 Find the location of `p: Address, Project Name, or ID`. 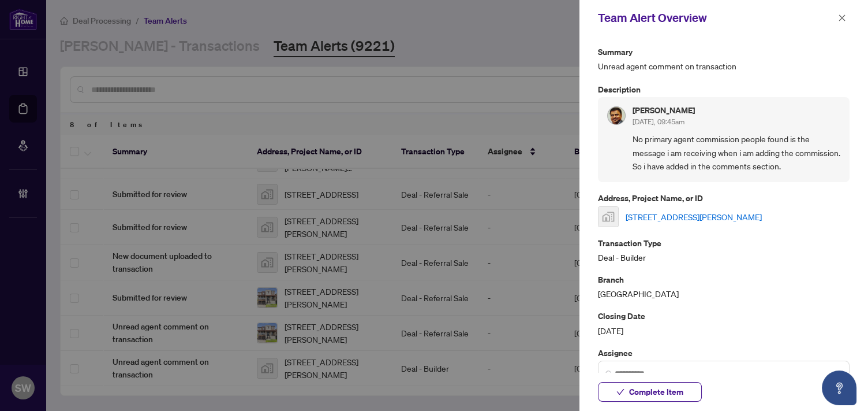

p: Address, Project Name, or ID is located at coordinates (724, 198).